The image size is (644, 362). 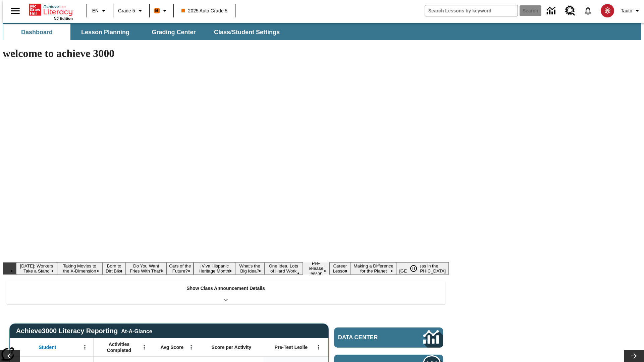 What do you see at coordinates (588, 11) in the screenshot?
I see `a: Notifications` at bounding box center [588, 11].